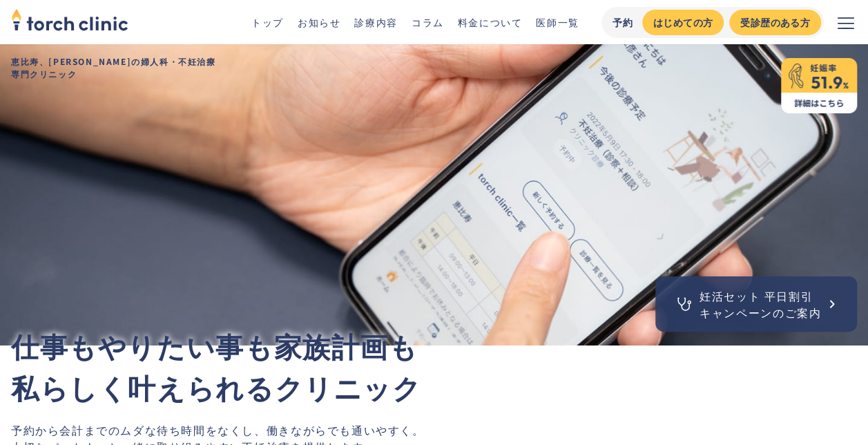 The width and height of the screenshot is (868, 445). Describe the element at coordinates (491, 22) in the screenshot. I see `a: 料金について` at that location.